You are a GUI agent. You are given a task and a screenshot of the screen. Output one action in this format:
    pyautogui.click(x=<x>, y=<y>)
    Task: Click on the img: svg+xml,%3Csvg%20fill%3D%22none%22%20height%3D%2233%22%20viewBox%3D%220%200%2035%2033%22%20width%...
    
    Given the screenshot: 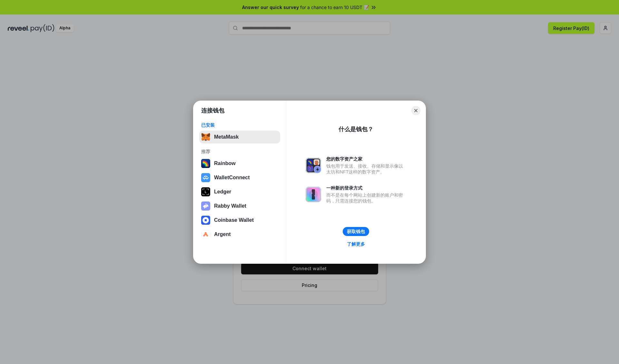 What is the action you would take?
    pyautogui.click(x=206, y=137)
    